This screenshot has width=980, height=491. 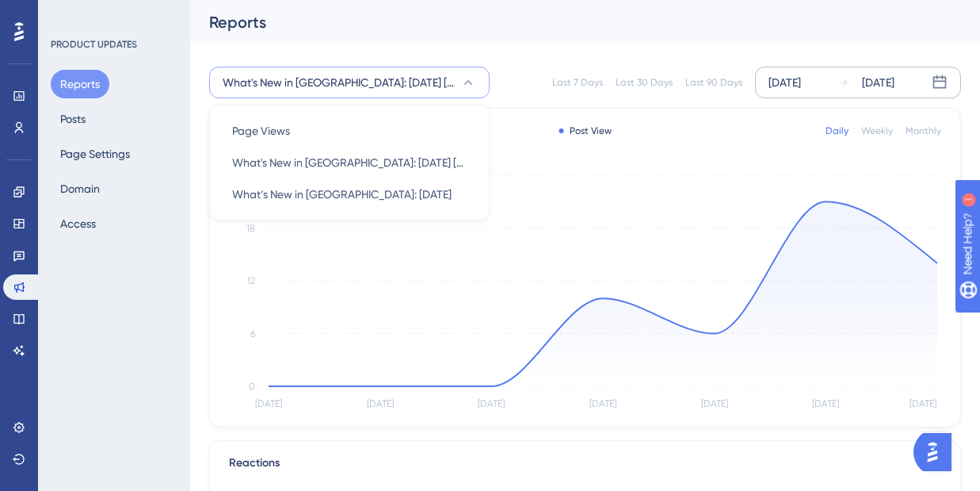 What do you see at coordinates (836, 130) in the screenshot?
I see `div: Daily` at bounding box center [836, 130].